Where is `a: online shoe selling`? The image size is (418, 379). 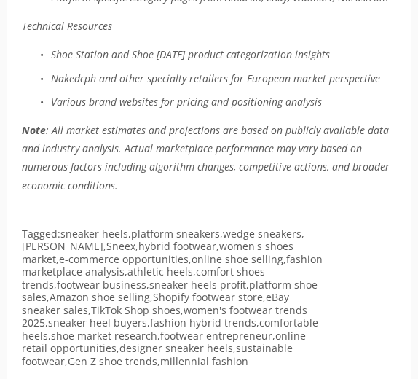 a: online shoe selling is located at coordinates (238, 259).